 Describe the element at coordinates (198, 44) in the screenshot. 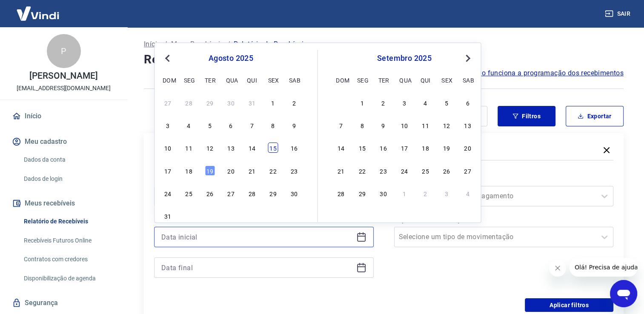

I see `a: Meus Recebíveis` at that location.